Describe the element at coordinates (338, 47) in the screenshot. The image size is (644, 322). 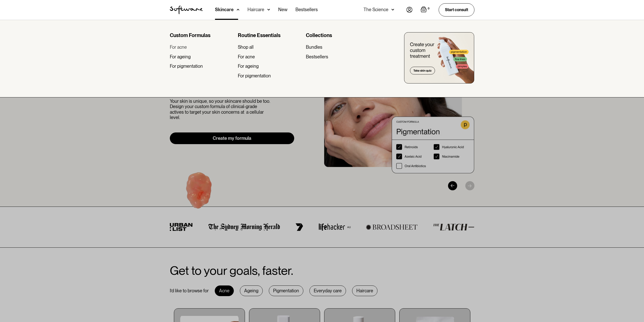
I see `a: Bundles` at that location.